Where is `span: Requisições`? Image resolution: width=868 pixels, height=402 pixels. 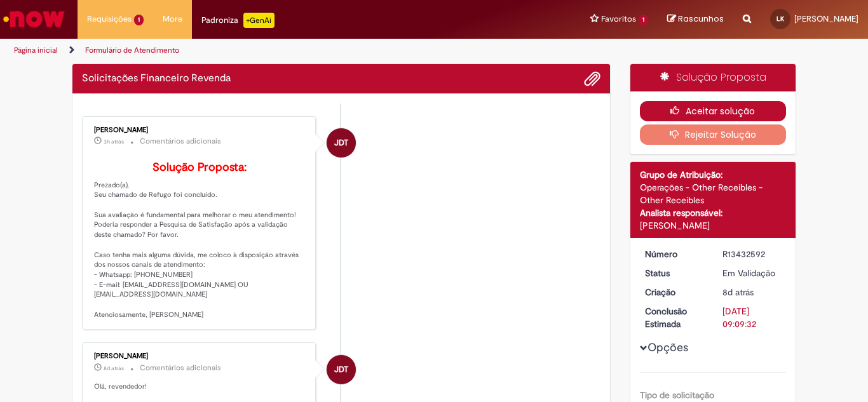 span: Requisições is located at coordinates (109, 19).